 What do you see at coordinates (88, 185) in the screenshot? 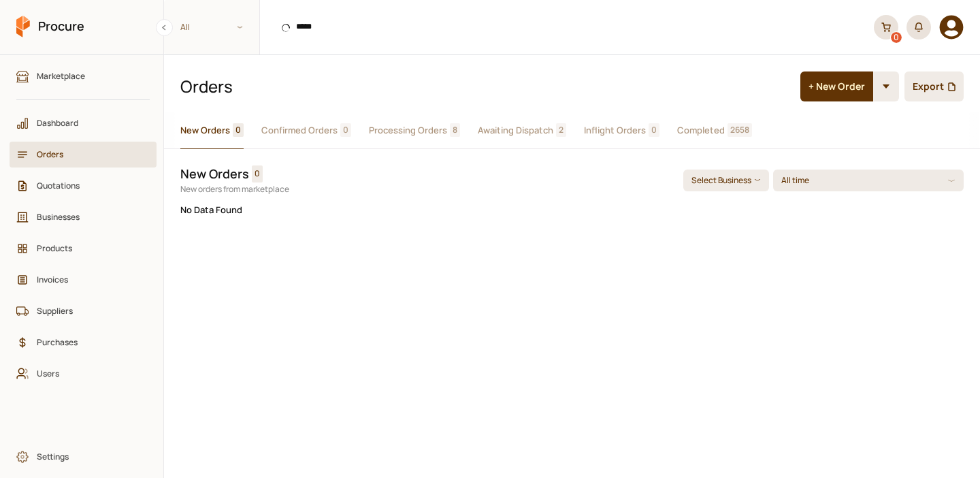
I see `span: Quotations` at bounding box center [88, 185].